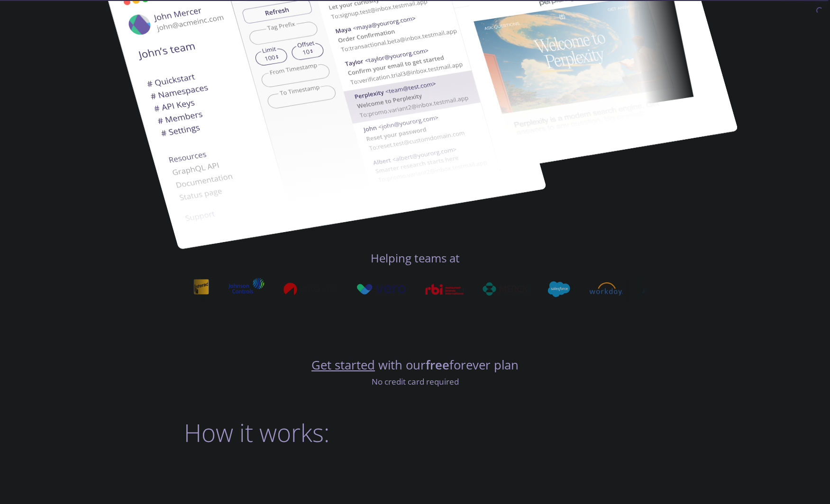 The width and height of the screenshot is (830, 504). I want to click on img: salesforce, so click(558, 289).